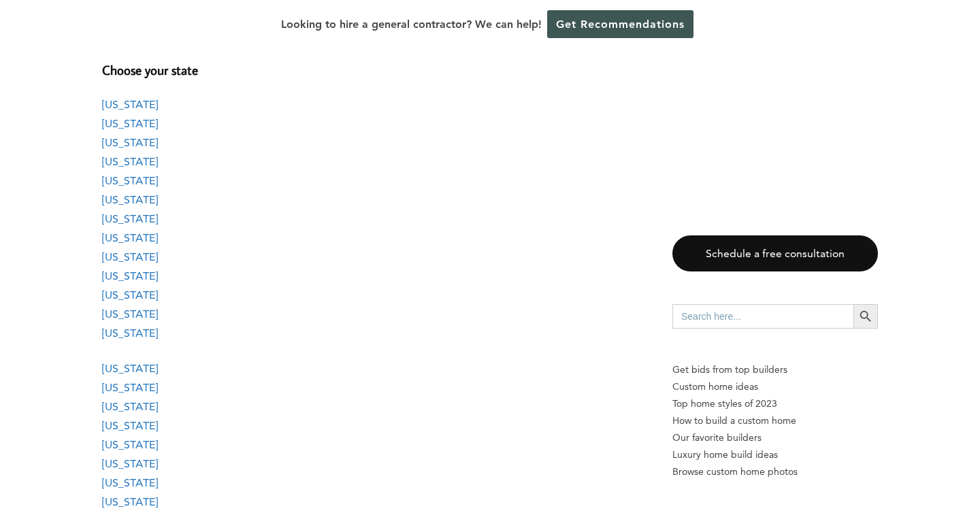 Image resolution: width=980 pixels, height=513 pixels. What do you see at coordinates (775, 387) in the screenshot?
I see `a: Custom home ideas` at bounding box center [775, 387].